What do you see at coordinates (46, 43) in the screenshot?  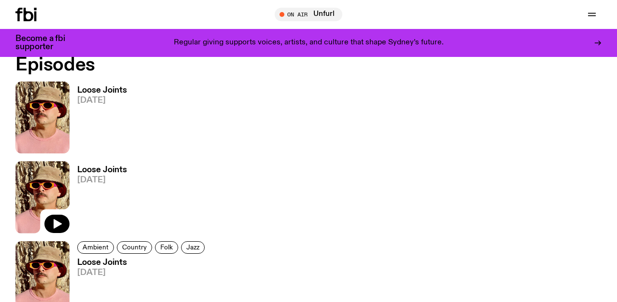 I see `h3: Become a fbi supporter` at bounding box center [46, 43].